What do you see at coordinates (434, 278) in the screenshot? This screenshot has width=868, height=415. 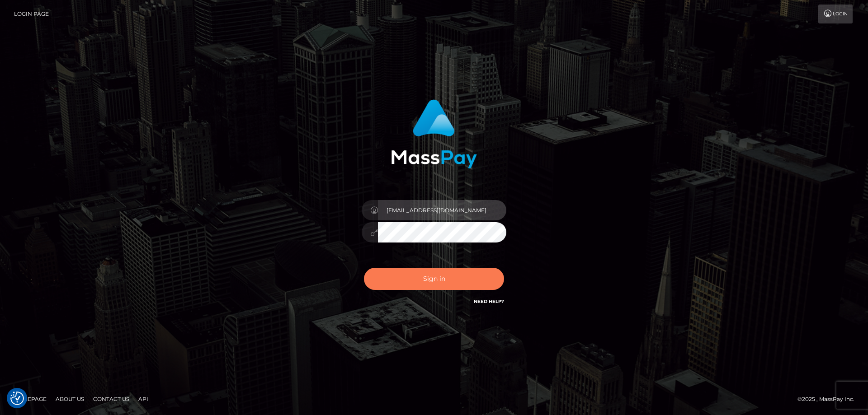 I see `button: Sign in` at bounding box center [434, 278].